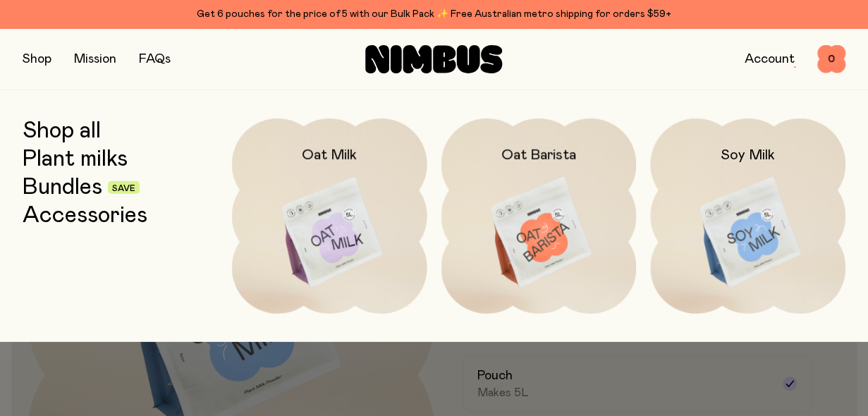 This screenshot has width=868, height=416. Describe the element at coordinates (434, 14) in the screenshot. I see `div: Get 6 pouches for the price of 5 with our Bulk Pack ✨ Free Australian metro shipping for orders $59+` at that location.